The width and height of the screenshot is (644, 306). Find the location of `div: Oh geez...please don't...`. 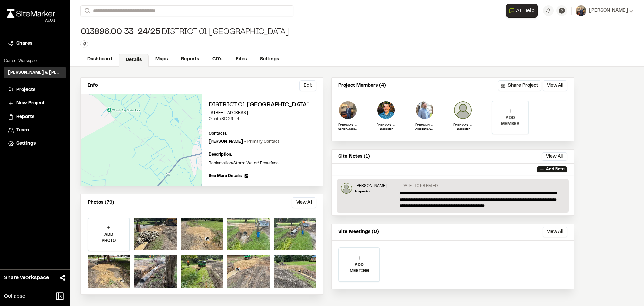

div: Oh geez...please don't... is located at coordinates (31, 21).